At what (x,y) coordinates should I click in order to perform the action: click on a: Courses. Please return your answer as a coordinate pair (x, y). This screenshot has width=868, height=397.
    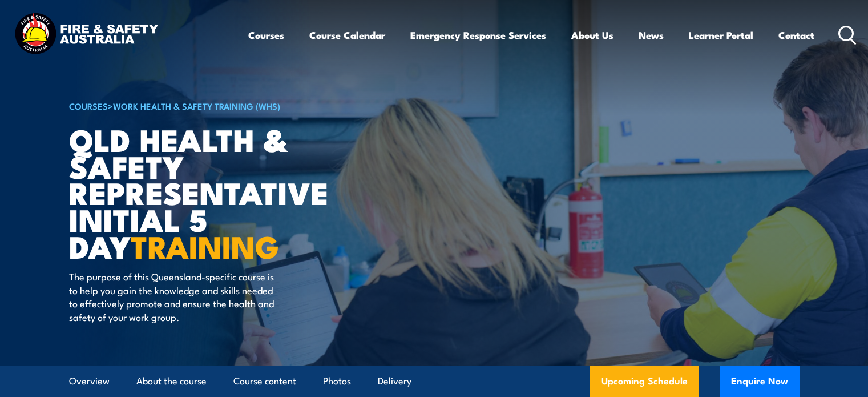
    Looking at the image, I should click on (266, 35).